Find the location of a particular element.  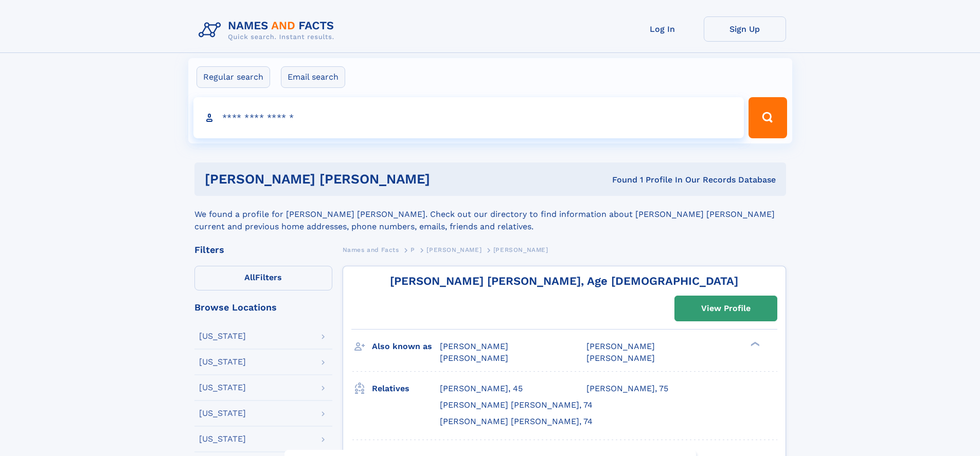

a: P is located at coordinates (412, 249).